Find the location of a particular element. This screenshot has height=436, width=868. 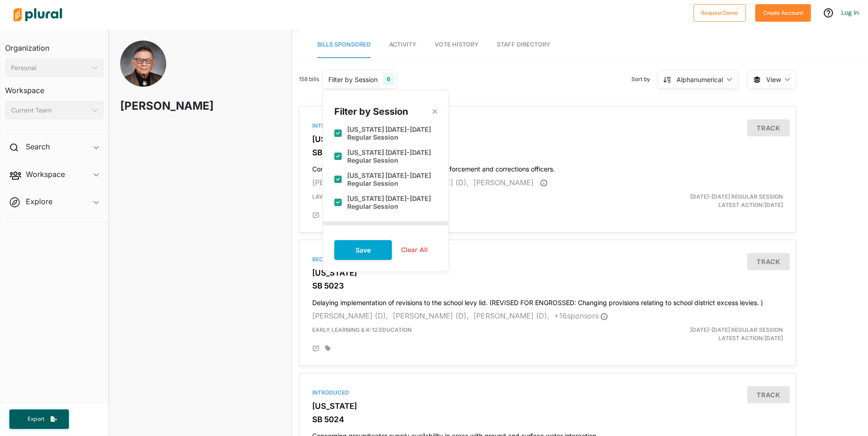

div: Became Law is located at coordinates (547, 259).